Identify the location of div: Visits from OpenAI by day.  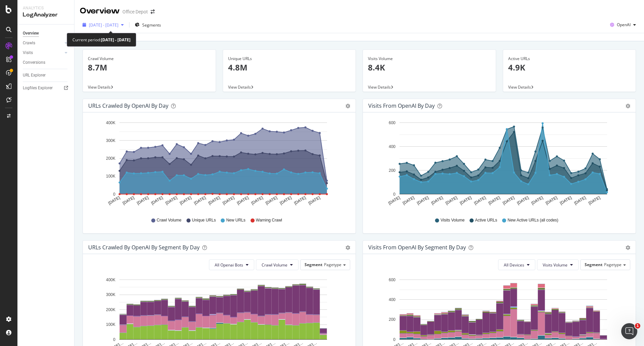
(402, 106).